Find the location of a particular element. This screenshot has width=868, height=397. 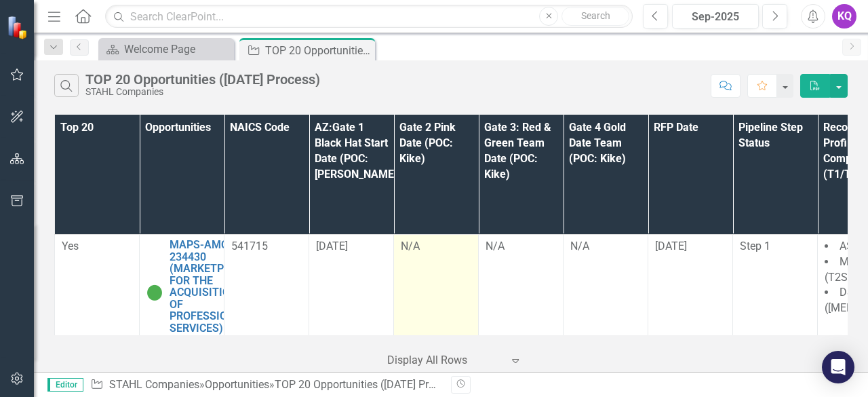

div: STAHL Companies is located at coordinates (203, 92).